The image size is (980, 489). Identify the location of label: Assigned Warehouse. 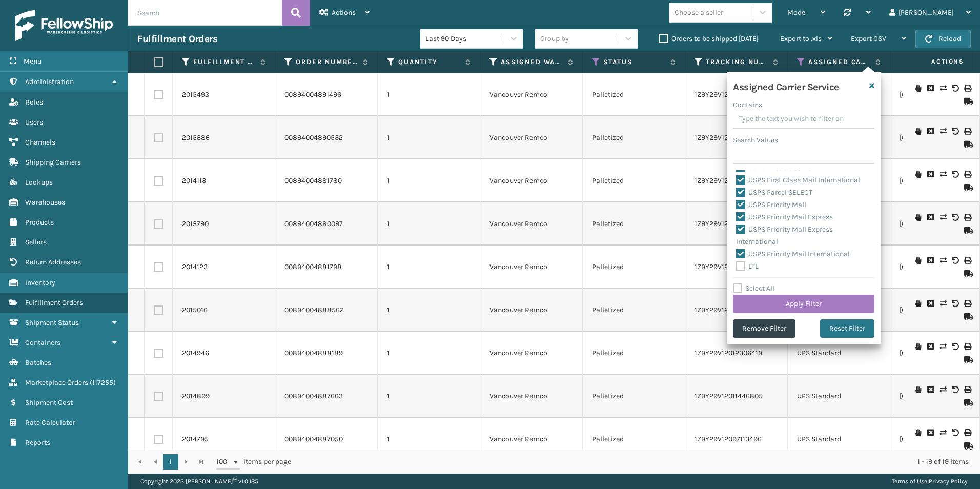
(531, 62).